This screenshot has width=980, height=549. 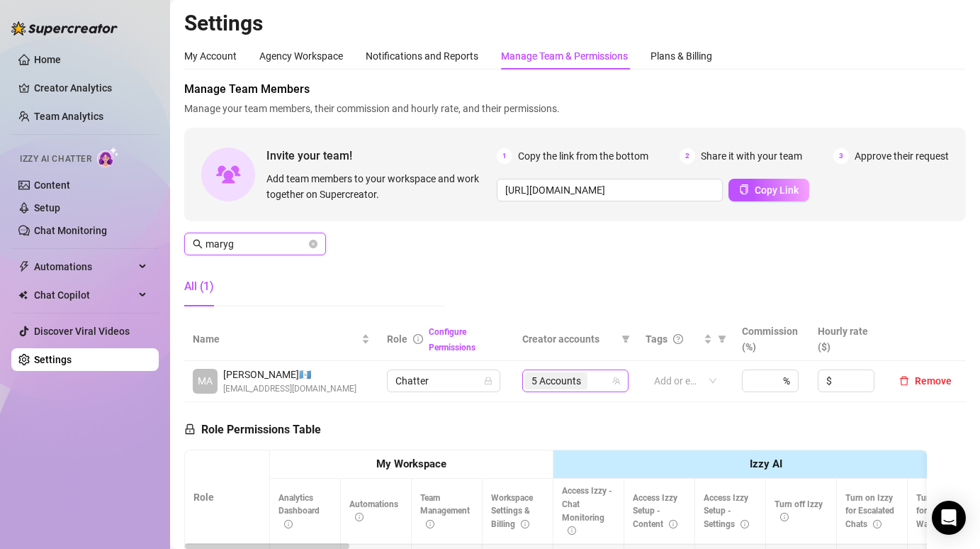 I want to click on a: Content, so click(x=52, y=185).